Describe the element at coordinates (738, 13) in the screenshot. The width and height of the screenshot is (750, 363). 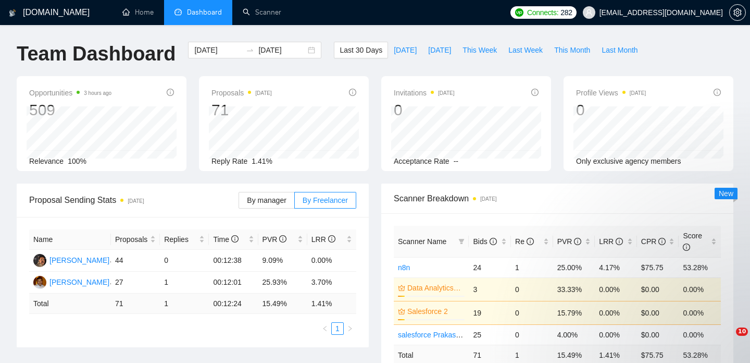
I see `span: setting` at that location.